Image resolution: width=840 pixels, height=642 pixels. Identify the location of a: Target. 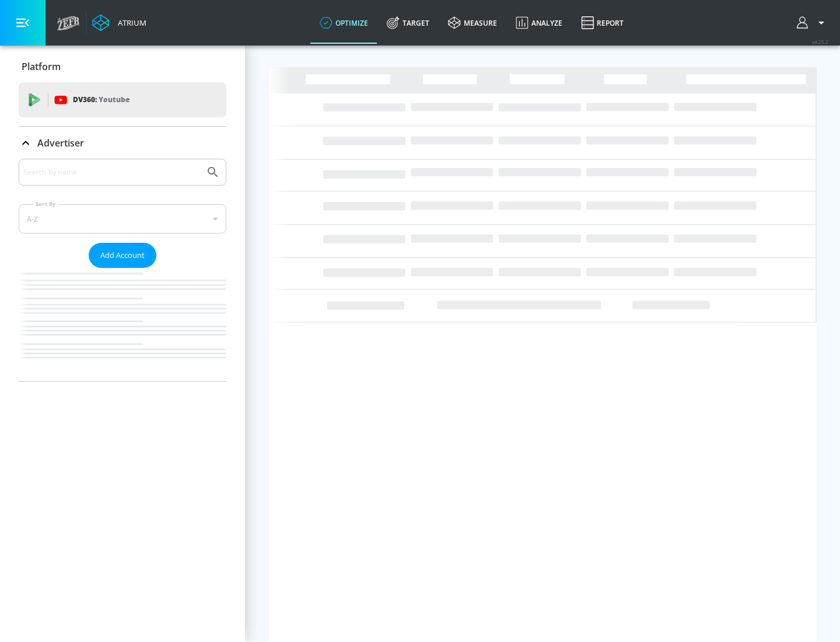
(408, 22).